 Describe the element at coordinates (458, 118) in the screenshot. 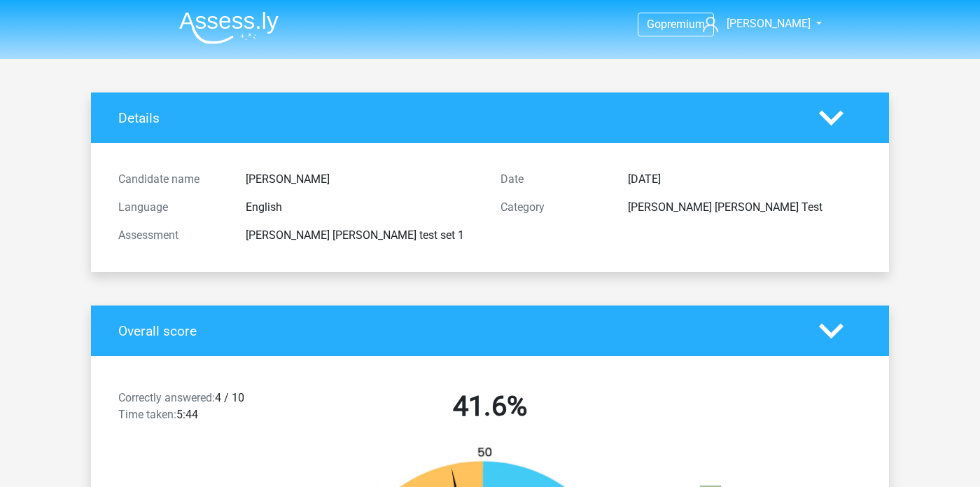

I see `h4: Details` at that location.